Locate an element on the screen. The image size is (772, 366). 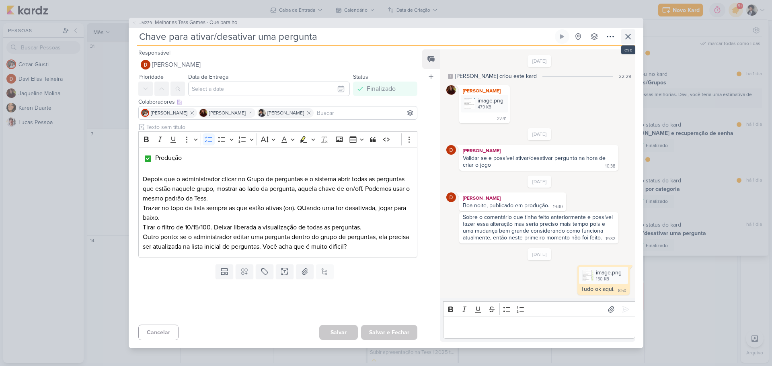
p: Outro ponto: se o administrador editar uma pergunta dentro do grupo de perguntas, ela precisa ser... is located at coordinates (278, 242).